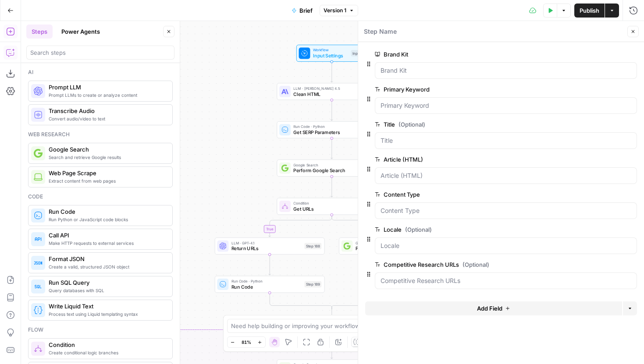 The image size is (644, 364). I want to click on div: Step 188, so click(313, 246).